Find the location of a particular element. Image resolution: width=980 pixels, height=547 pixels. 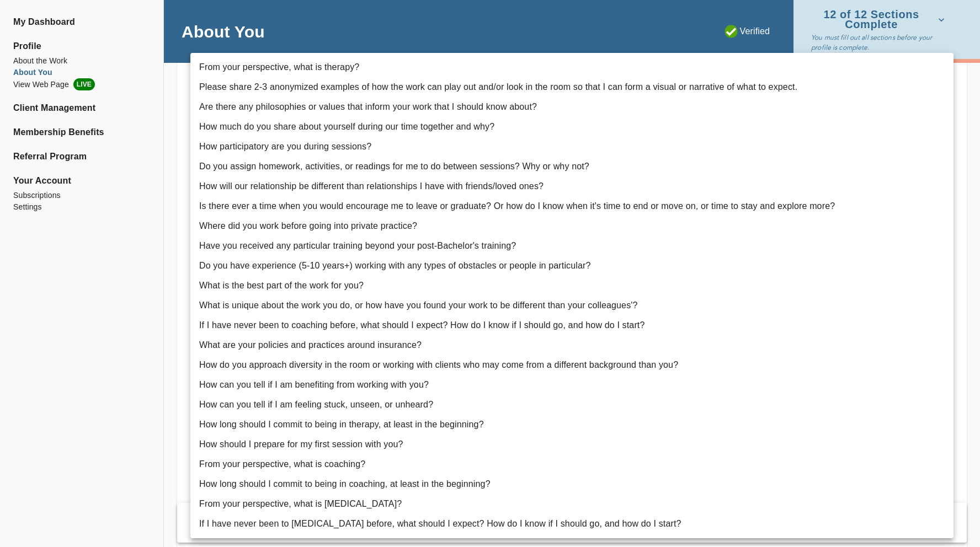

li: How participatory are you during sessions? is located at coordinates (571, 146).